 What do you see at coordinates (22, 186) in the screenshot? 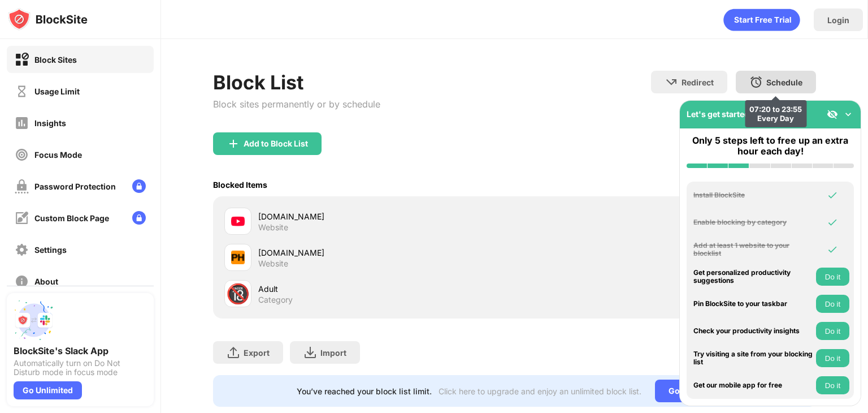
I see `img: password-protection-off.svg` at bounding box center [22, 186].